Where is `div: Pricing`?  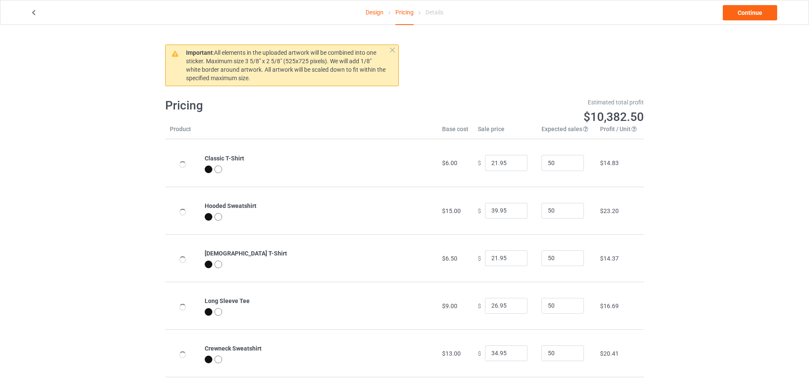 div: Pricing is located at coordinates (404, 13).